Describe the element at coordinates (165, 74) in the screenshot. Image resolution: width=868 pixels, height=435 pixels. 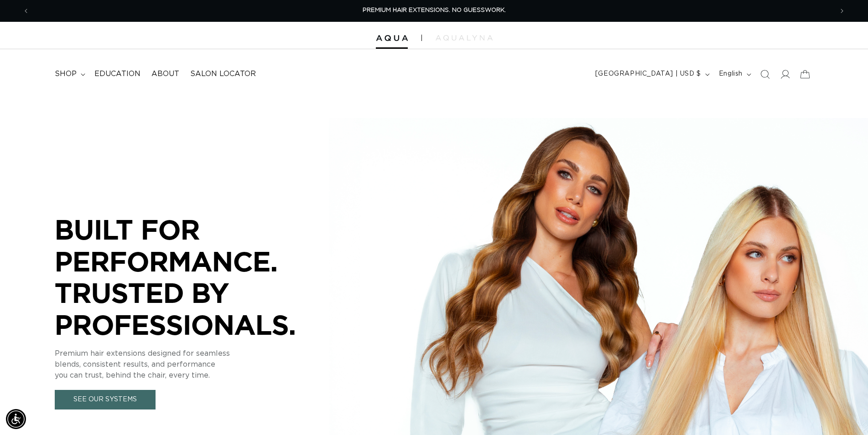
I see `a: About` at that location.